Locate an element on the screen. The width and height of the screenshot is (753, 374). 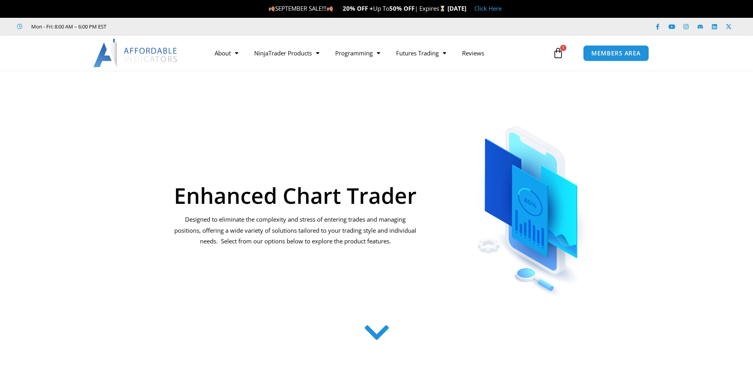
span: SEPTEMBER SALE!!! Up To | Expires is located at coordinates (358, 8).